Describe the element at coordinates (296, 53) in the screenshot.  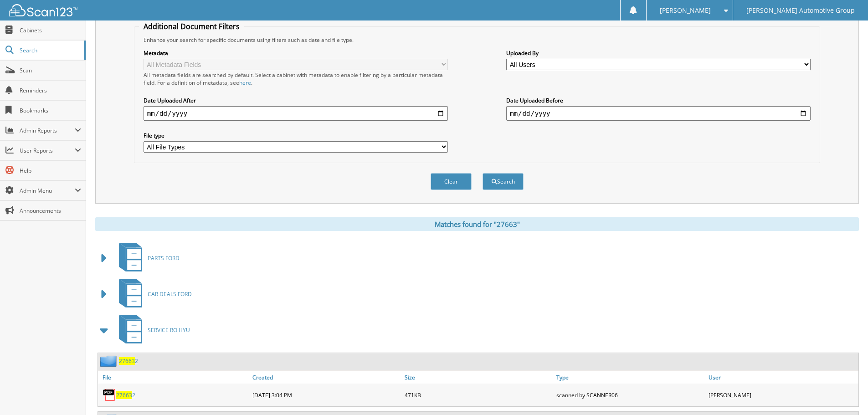
I see `label: Metadata` at that location.